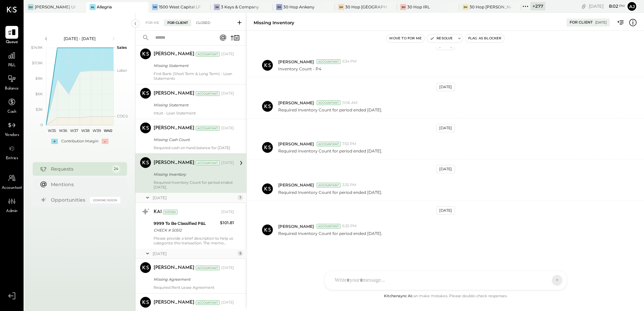 This screenshot has width=644, height=311. I want to click on text: W37, so click(74, 131).